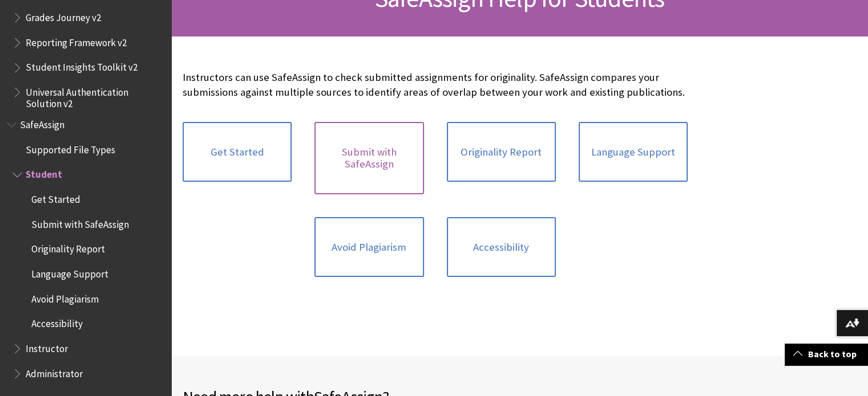  What do you see at coordinates (633, 152) in the screenshot?
I see `a: Language Support` at bounding box center [633, 152].